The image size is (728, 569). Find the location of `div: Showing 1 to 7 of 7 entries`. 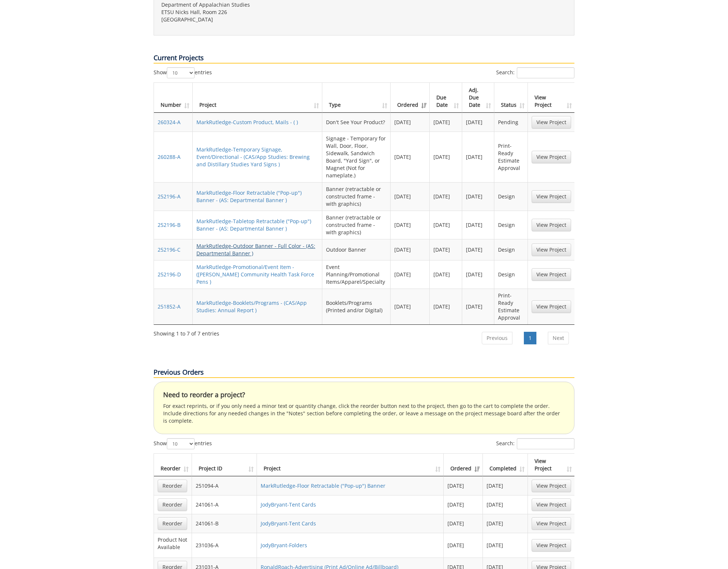

div: Showing 1 to 7 of 7 entries is located at coordinates (186, 332).